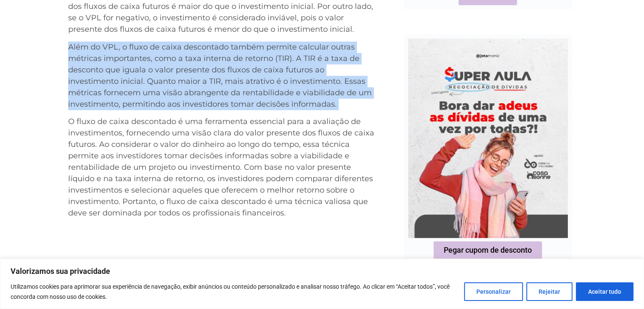 The width and height of the screenshot is (644, 309). I want to click on button: Personalizar, so click(493, 292).